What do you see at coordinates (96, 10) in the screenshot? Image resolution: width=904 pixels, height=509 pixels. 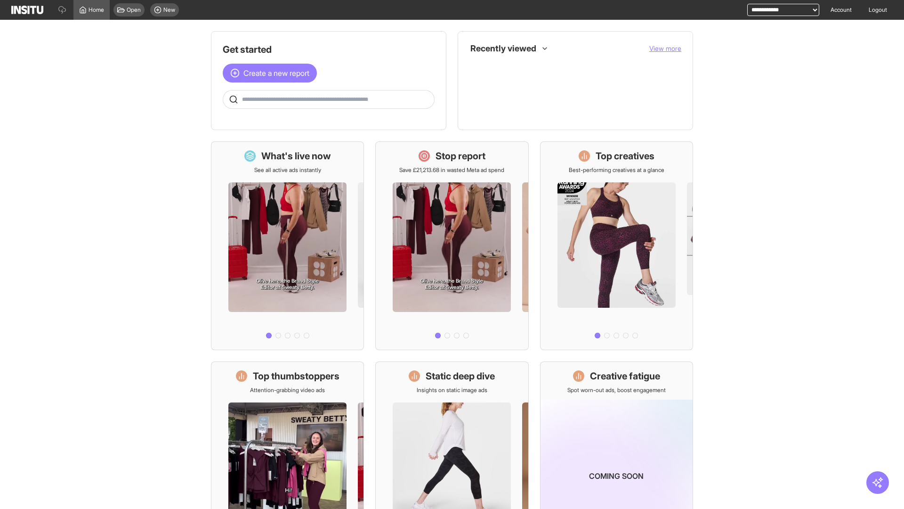 I see `span: Home` at bounding box center [96, 10].